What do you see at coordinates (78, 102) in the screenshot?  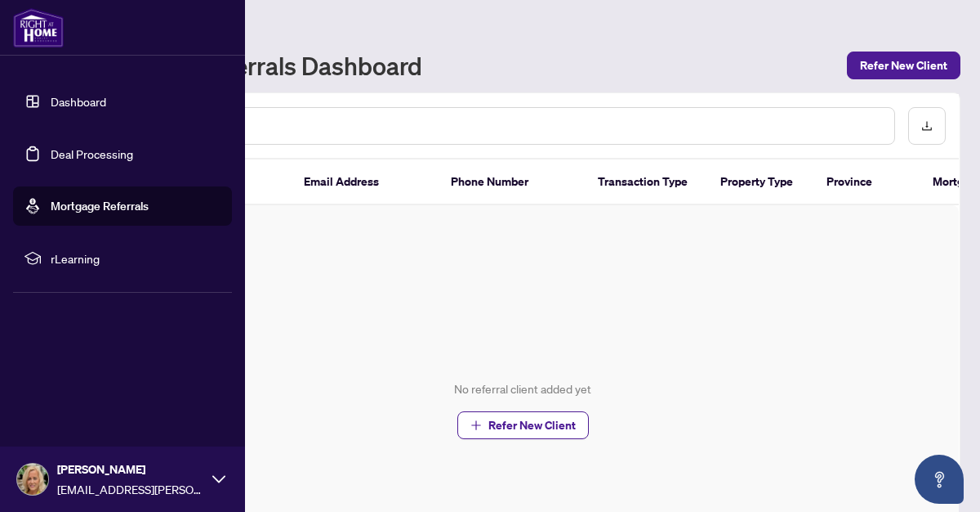 I see `a: Dashboard` at bounding box center [78, 102].